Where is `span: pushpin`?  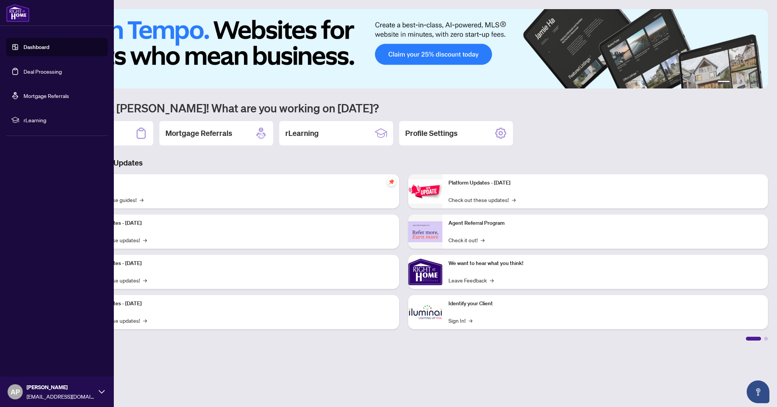 span: pushpin is located at coordinates (392, 182).